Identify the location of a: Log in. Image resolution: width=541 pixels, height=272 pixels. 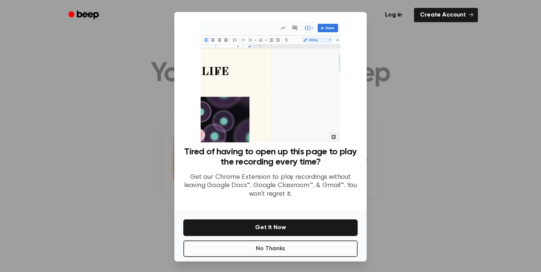
(393, 15).